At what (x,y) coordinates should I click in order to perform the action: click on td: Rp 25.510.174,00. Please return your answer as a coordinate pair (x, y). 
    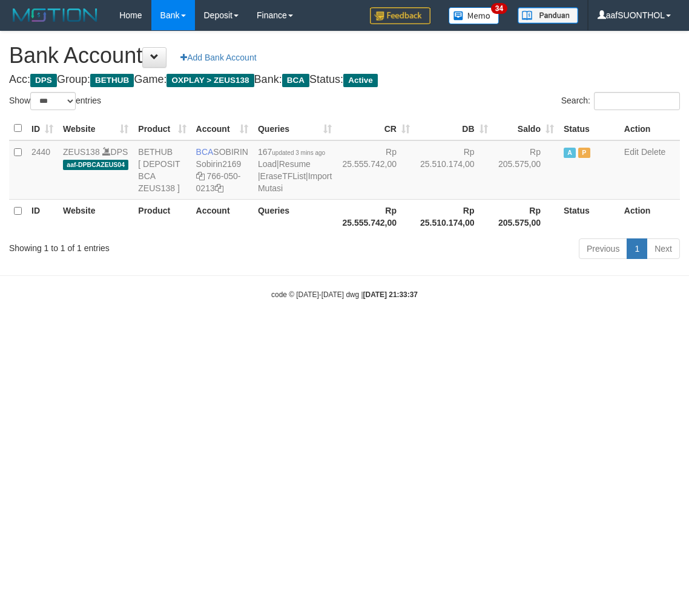
    Looking at the image, I should click on (454, 170).